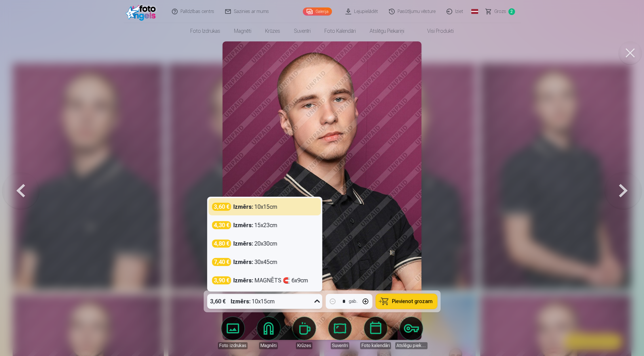 This screenshot has height=356, width=644. What do you see at coordinates (353, 301) in the screenshot?
I see `div: gab.` at bounding box center [353, 301].